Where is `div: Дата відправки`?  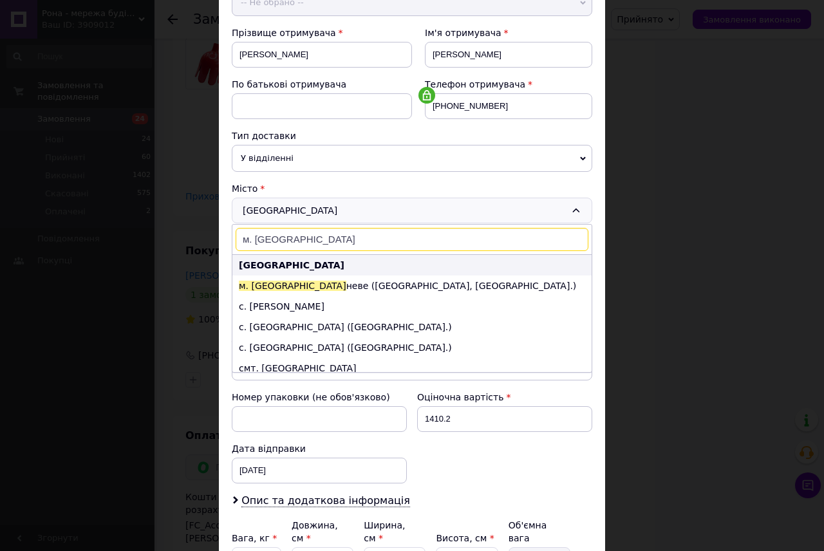
div: Дата відправки is located at coordinates (319, 449).